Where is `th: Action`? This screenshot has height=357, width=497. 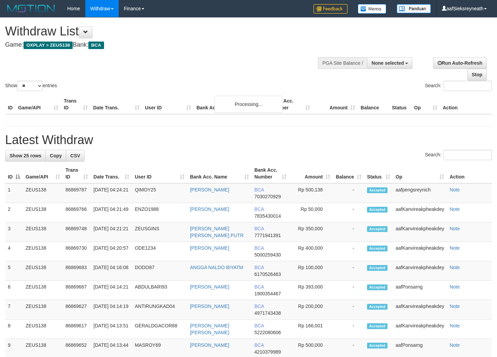 th: Action is located at coordinates (469, 174).